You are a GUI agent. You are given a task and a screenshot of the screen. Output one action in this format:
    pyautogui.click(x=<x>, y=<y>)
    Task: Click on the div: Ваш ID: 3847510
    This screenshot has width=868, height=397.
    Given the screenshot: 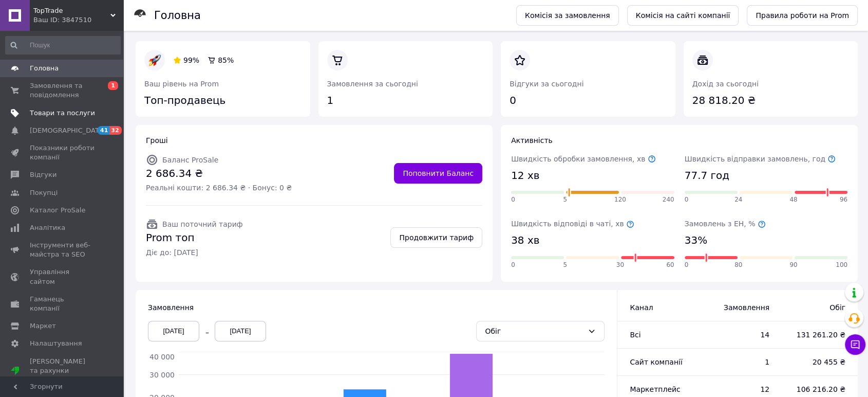 What is the action you would take?
    pyautogui.click(x=78, y=20)
    